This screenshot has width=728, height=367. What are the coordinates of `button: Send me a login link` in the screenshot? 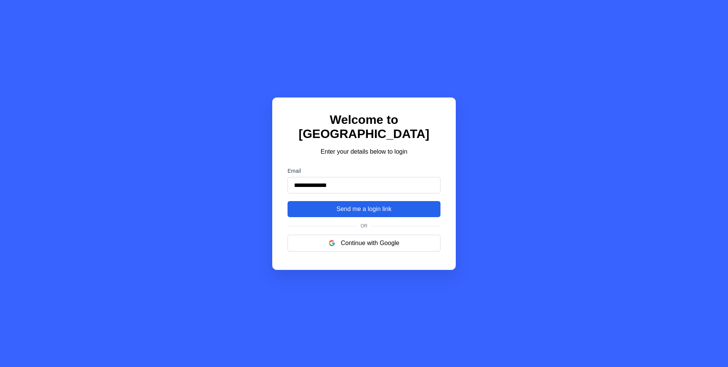 It's located at (364, 209).